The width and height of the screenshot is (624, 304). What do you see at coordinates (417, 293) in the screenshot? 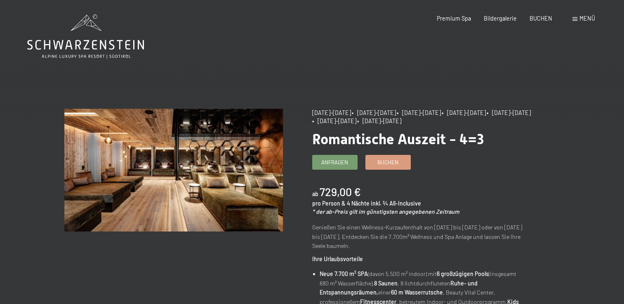
I see `strong: 60 m Wasserrutsche` at bounding box center [417, 293].